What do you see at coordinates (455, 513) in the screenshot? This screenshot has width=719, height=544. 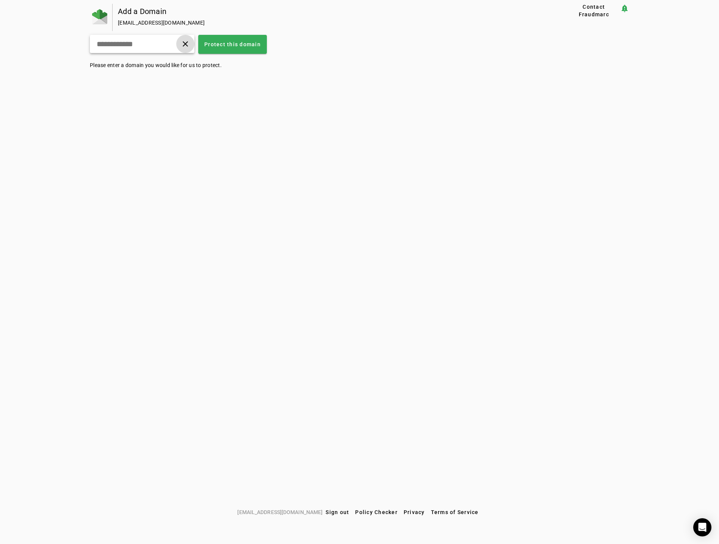 I see `span: Terms of Service` at bounding box center [455, 513].